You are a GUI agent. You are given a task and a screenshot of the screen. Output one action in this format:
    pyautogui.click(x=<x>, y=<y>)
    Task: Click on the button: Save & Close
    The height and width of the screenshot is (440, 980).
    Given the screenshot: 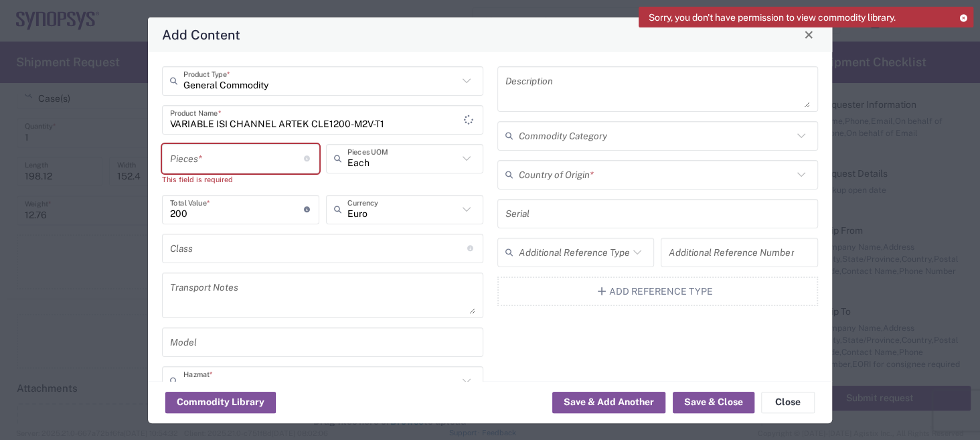 What is the action you would take?
    pyautogui.click(x=713, y=403)
    